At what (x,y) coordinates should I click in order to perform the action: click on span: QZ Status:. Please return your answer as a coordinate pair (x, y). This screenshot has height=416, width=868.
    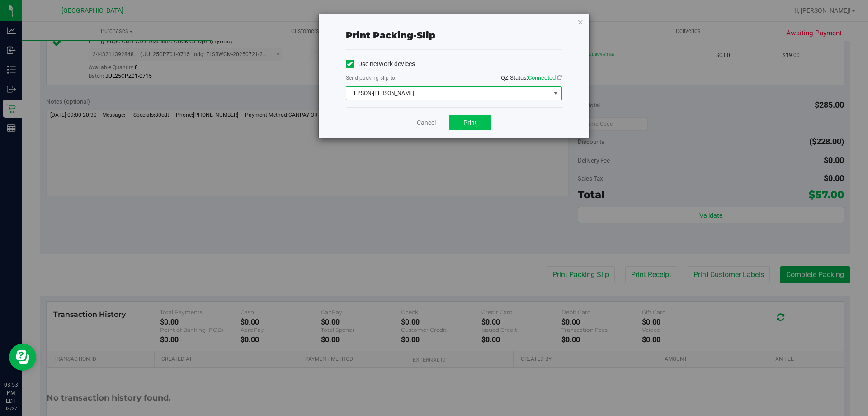
    Looking at the image, I should click on (531, 78).